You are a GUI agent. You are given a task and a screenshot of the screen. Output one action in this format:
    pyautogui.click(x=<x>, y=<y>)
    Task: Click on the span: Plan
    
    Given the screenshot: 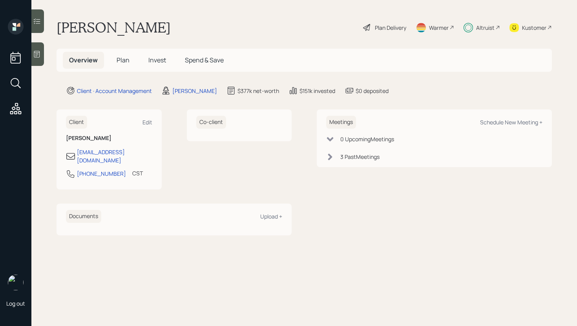 What is the action you would take?
    pyautogui.click(x=123, y=60)
    